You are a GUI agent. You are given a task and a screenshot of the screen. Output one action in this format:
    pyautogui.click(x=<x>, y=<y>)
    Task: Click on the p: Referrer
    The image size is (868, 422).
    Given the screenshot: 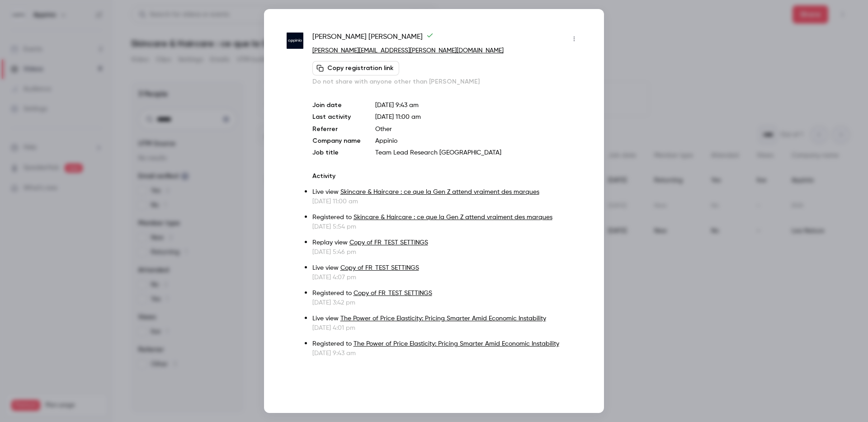 What is the action you would take?
    pyautogui.click(x=336, y=129)
    